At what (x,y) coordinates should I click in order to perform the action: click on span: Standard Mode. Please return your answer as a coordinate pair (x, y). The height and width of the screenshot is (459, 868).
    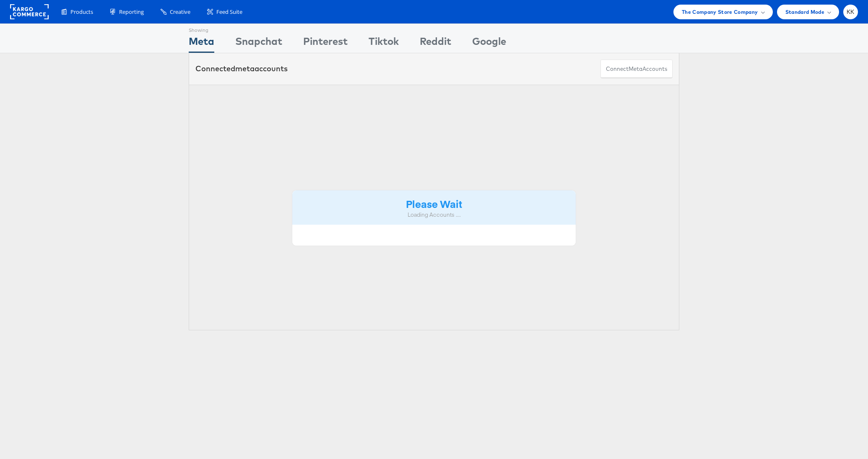
    Looking at the image, I should click on (805, 12).